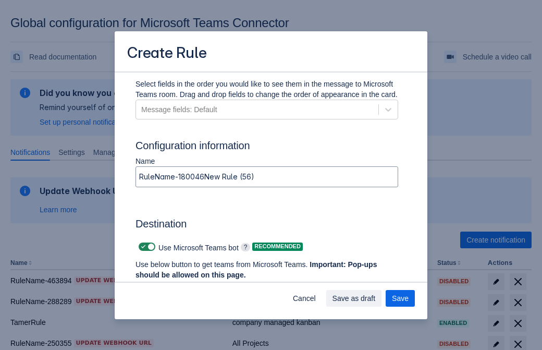  What do you see at coordinates (258, 269) in the screenshot?
I see `p: Use below button to get teams from Microsoft Teams.` at bounding box center [258, 269].